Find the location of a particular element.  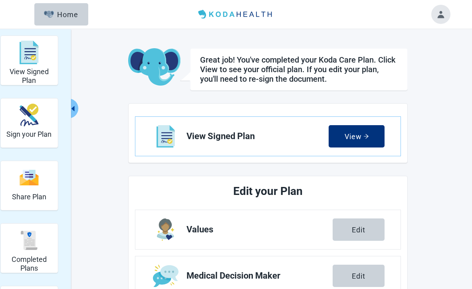

span: View Signed Plan is located at coordinates (258, 137).